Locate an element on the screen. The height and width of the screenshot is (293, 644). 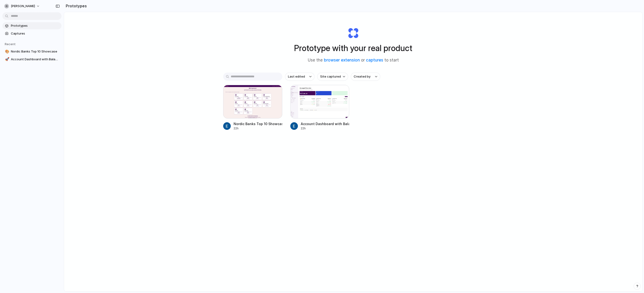
span: Captures is located at coordinates (35, 33).